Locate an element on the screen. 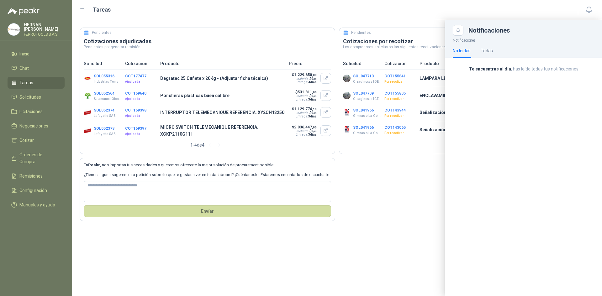 The width and height of the screenshot is (602, 296). a: Configuración is located at coordinates (36, 191).